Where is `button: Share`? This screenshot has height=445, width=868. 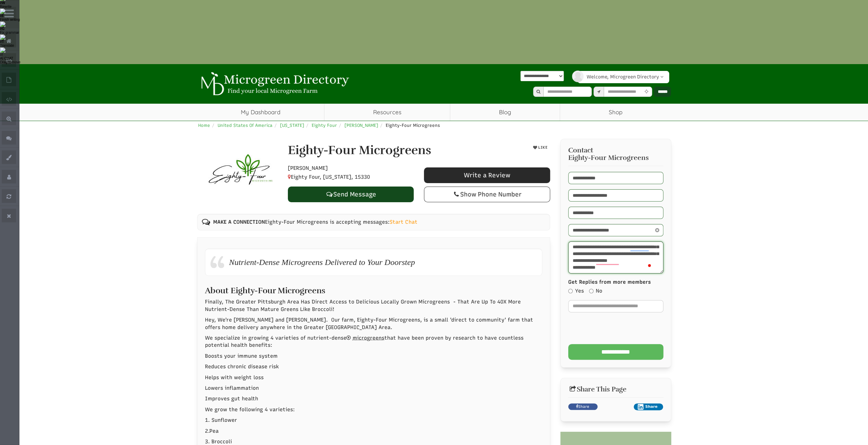 button: Share is located at coordinates (648, 407).